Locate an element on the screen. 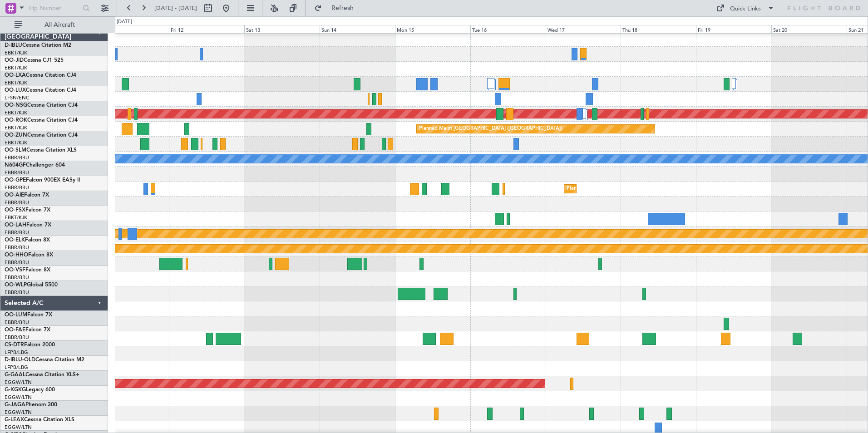 Image resolution: width=868 pixels, height=433 pixels. div: Wed 17 is located at coordinates (583, 29).